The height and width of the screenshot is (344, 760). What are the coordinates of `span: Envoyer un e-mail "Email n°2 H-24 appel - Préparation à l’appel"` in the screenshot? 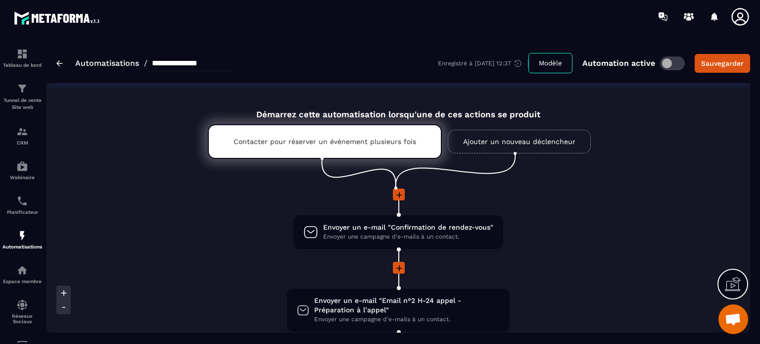 It's located at (407, 305).